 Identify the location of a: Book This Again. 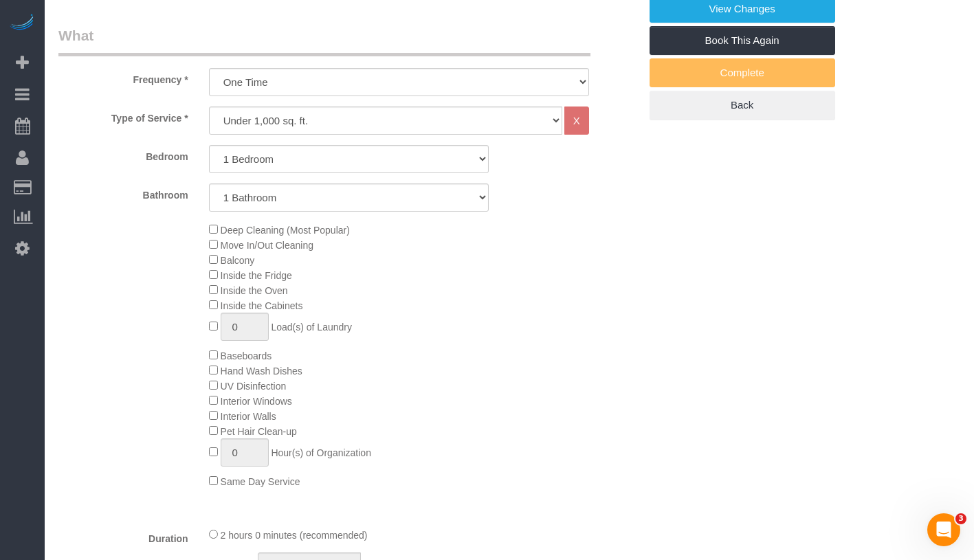
(743, 41).